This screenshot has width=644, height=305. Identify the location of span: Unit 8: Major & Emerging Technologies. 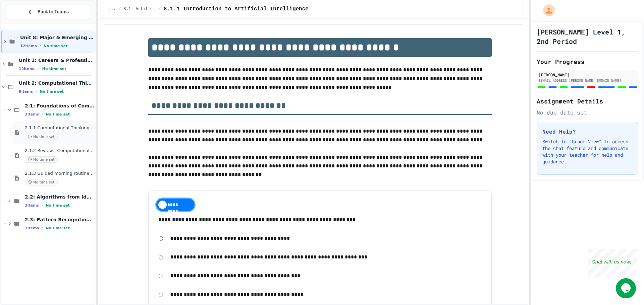
(57, 37).